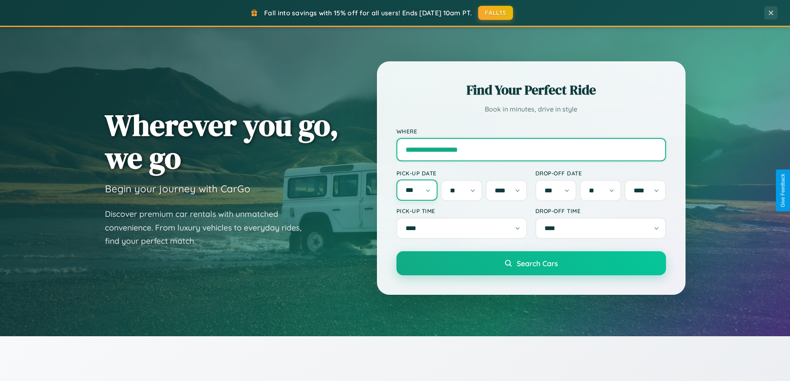 The width and height of the screenshot is (790, 381). What do you see at coordinates (601, 211) in the screenshot?
I see `label: Drop-off Time` at bounding box center [601, 211].